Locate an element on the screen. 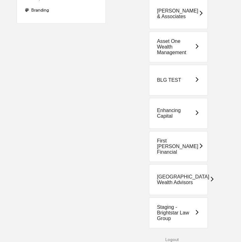 This screenshot has height=242, width=241. div: Staging - Brightstar Law Group is located at coordinates (175, 213).